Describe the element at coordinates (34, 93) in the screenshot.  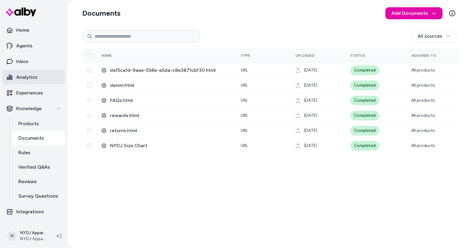
I see `a: Experiences` at that location.